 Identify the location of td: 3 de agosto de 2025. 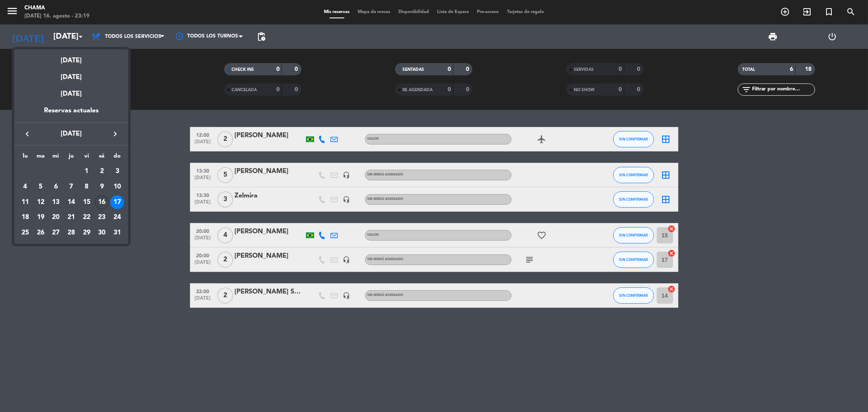
(117, 172).